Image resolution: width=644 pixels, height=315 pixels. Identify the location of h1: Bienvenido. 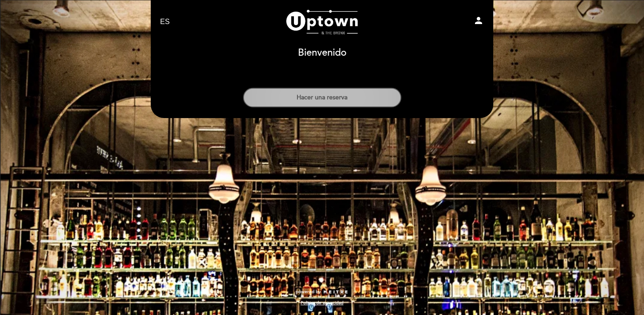
(322, 53).